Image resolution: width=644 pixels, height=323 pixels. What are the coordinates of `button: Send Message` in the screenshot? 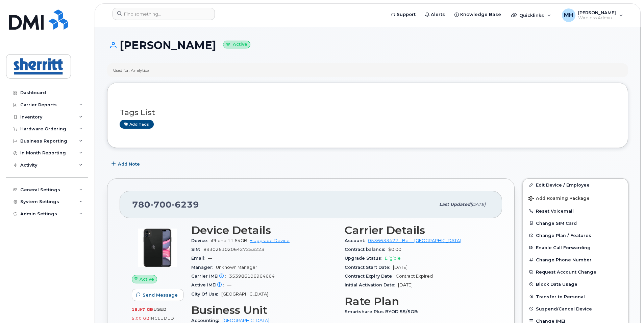 It's located at (157, 295).